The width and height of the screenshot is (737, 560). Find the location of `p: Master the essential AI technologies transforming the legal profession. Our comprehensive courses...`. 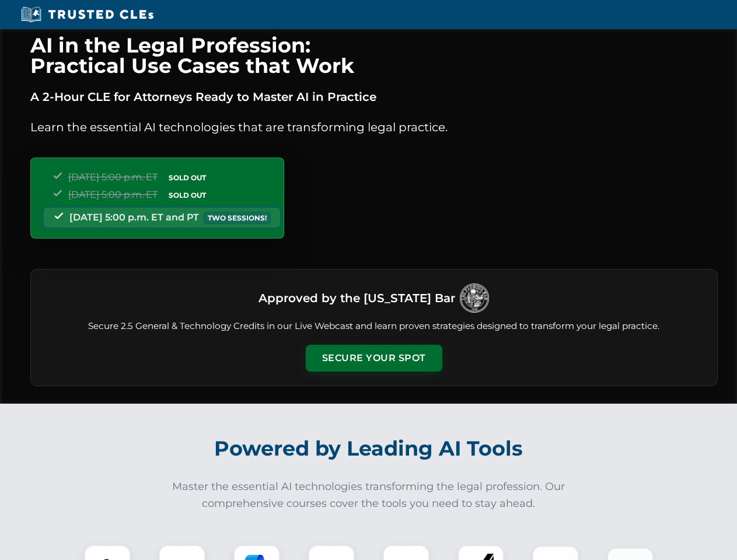

p: Master the essential AI technologies transforming the legal profession. Our comprehensive courses... is located at coordinates (368, 495).